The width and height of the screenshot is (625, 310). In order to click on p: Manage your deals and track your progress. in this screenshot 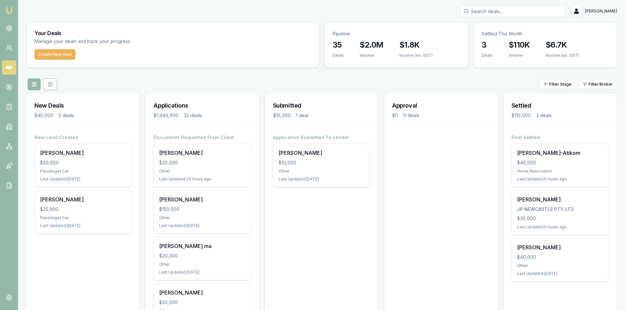, I will do `click(118, 41)`.